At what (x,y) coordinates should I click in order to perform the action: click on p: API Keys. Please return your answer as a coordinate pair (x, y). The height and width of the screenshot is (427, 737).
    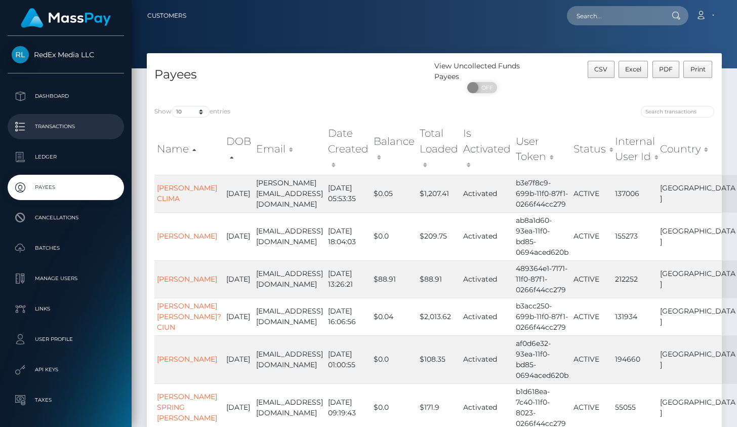
    Looking at the image, I should click on (66, 370).